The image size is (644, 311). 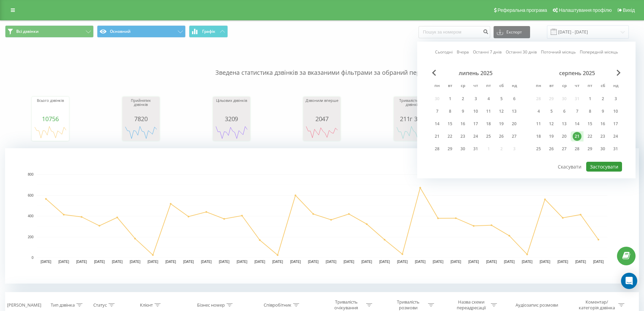 What do you see at coordinates (438, 149) in the screenshot?
I see `div: пн 28 лип 2025 р.` at bounding box center [438, 149].